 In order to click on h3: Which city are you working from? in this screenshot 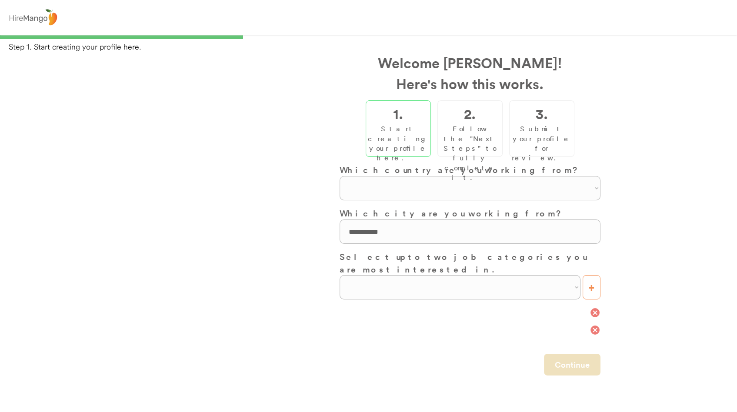, I will do `click(470, 213)`.